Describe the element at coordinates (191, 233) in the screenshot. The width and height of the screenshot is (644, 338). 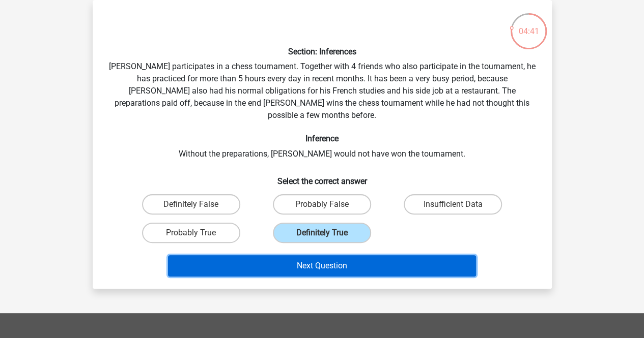
I see `label: Probably True` at that location.